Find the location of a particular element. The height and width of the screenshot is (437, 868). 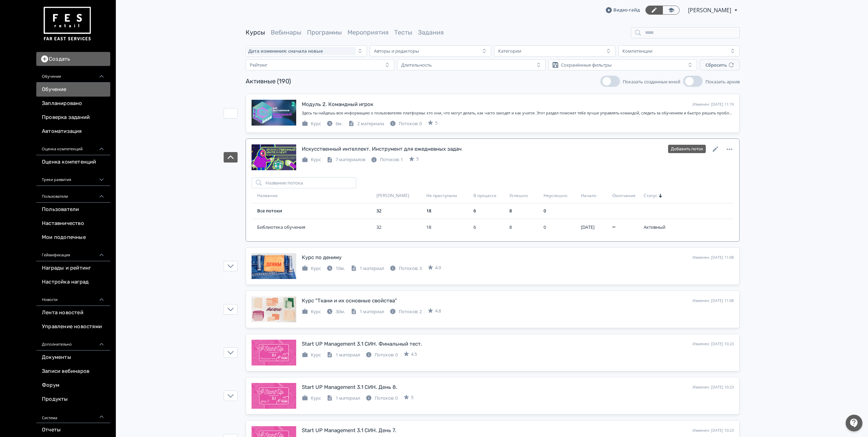

span: 30м. is located at coordinates (341, 312).